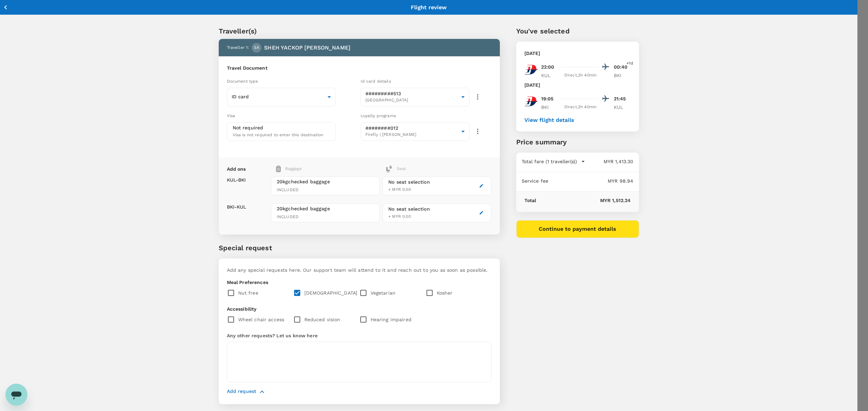  Describe the element at coordinates (396, 169) in the screenshot. I see `div: Seat` at that location.